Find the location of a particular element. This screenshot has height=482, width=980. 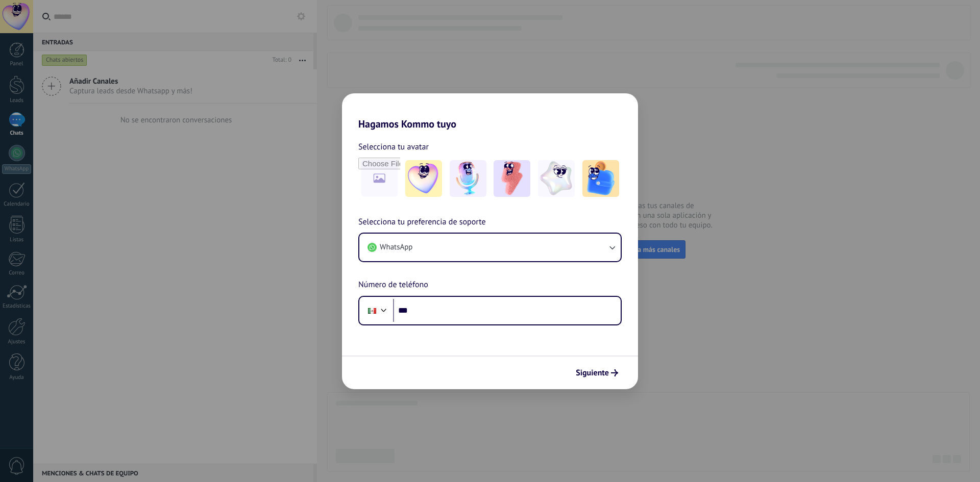

img: -4.jpeg is located at coordinates (557, 179).